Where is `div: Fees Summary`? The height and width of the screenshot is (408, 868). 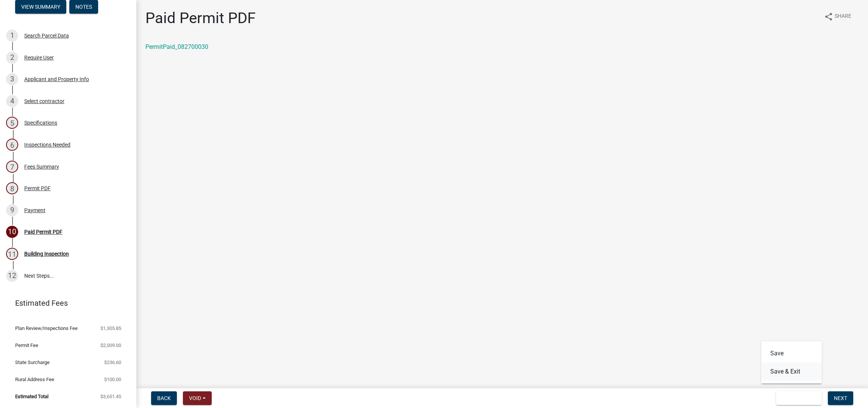 div: Fees Summary is located at coordinates (42, 167).